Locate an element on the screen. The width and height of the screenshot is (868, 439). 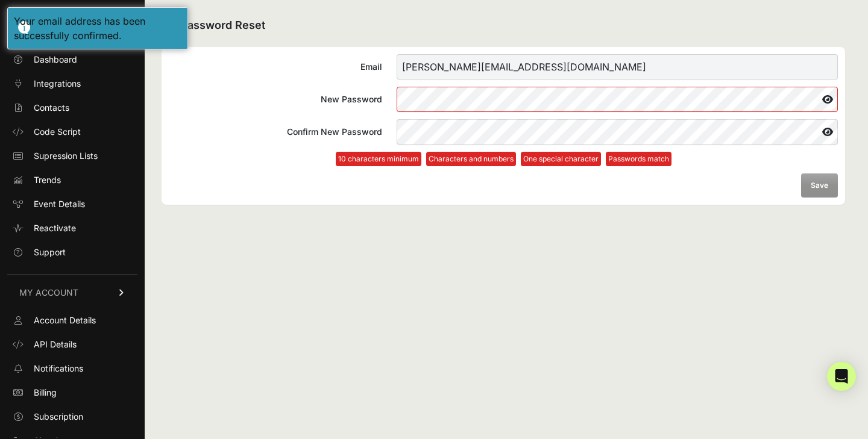
div: New Password is located at coordinates (275, 99).